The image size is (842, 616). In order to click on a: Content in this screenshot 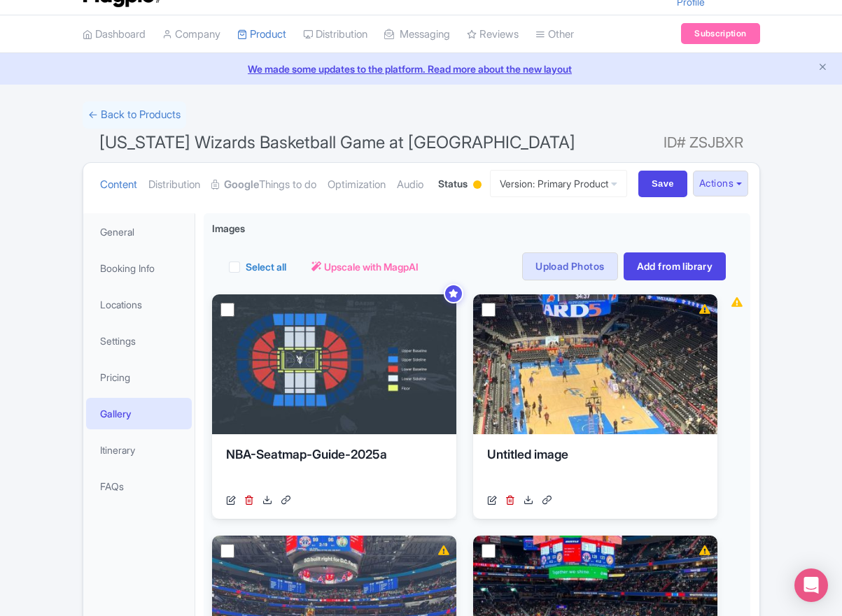, I will do `click(118, 185)`.